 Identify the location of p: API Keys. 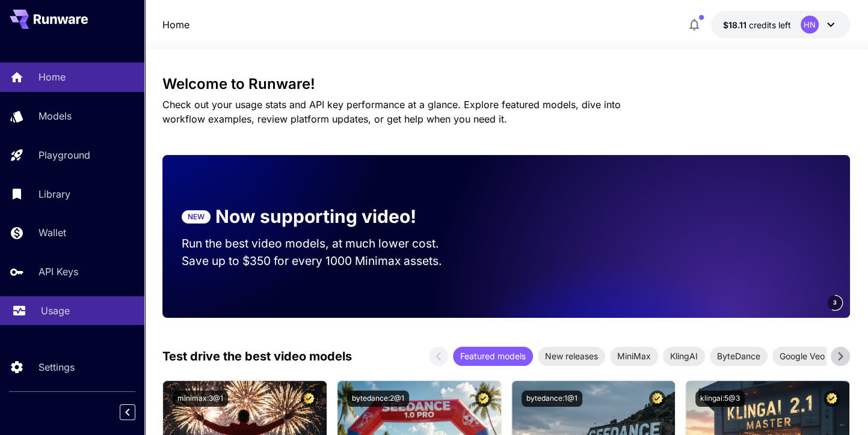
(58, 272).